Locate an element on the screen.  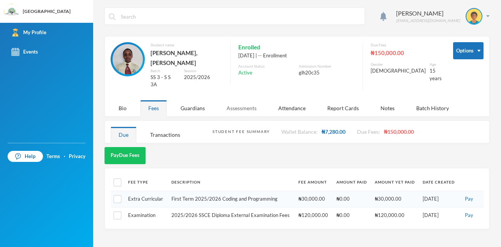
th: Description is located at coordinates (231, 182).